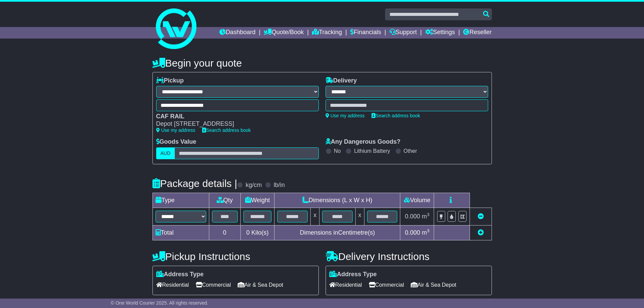 The height and width of the screenshot is (308, 644). I want to click on a: Financials, so click(365, 32).